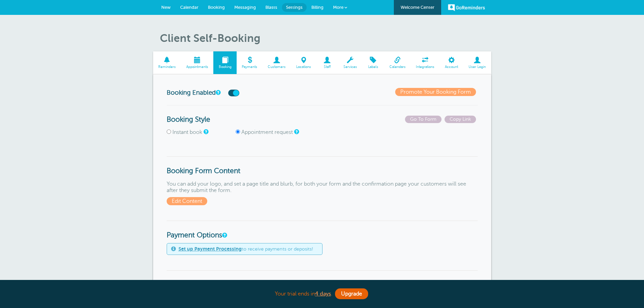 The width and height of the screenshot is (644, 308). What do you see at coordinates (322, 293) in the screenshot?
I see `div: Your trial ends in .` at bounding box center [322, 293].